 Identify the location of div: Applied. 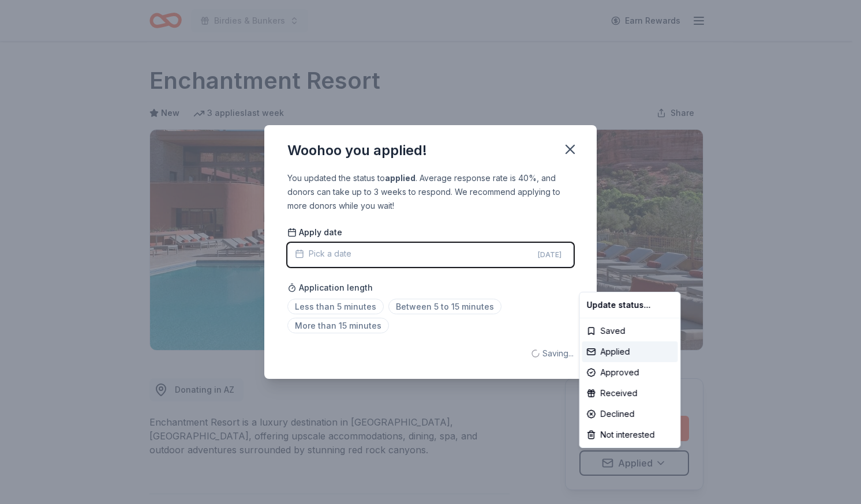
(630, 352).